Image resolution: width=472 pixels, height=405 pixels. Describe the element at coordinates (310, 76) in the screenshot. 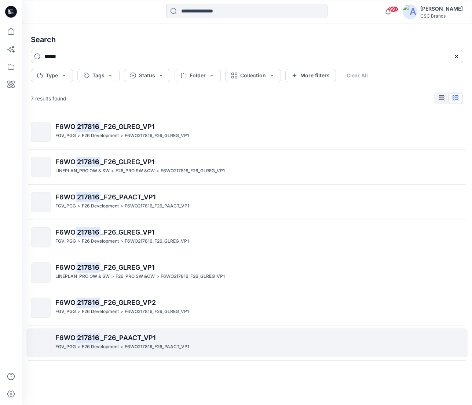

I see `button: More filters` at that location.